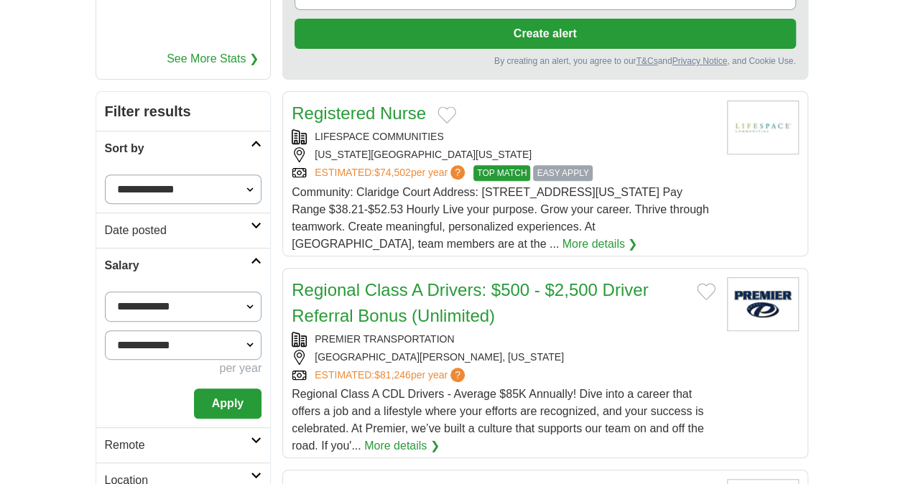 Image resolution: width=903 pixels, height=484 pixels. What do you see at coordinates (646, 61) in the screenshot?
I see `a: T&Cs` at bounding box center [646, 61].